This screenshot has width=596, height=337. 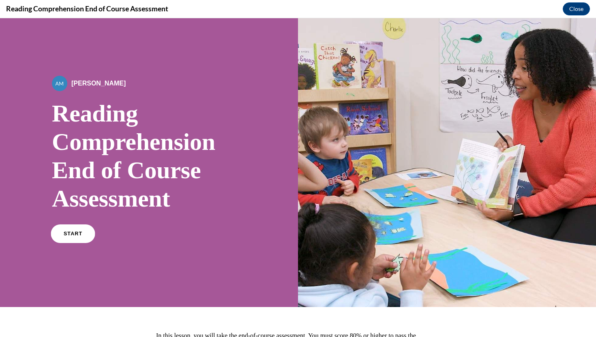 I want to click on h4: Reading Comprehension End of Course Assessment, so click(x=87, y=9).